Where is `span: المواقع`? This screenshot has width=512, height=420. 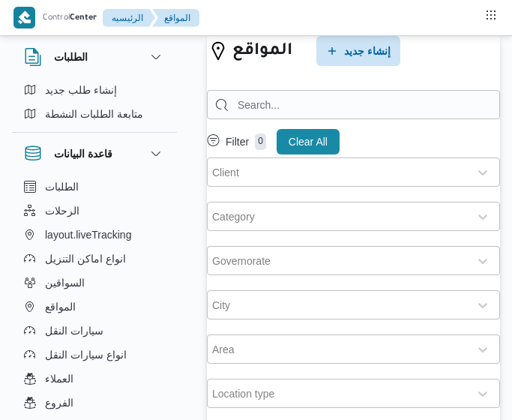
span: المواقع is located at coordinates (60, 306).